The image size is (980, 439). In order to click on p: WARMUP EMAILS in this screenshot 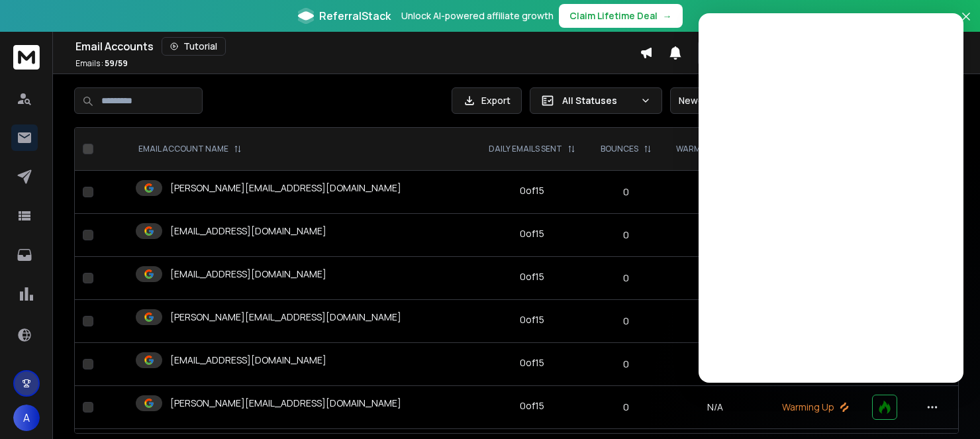, I will do `click(708, 149)`.